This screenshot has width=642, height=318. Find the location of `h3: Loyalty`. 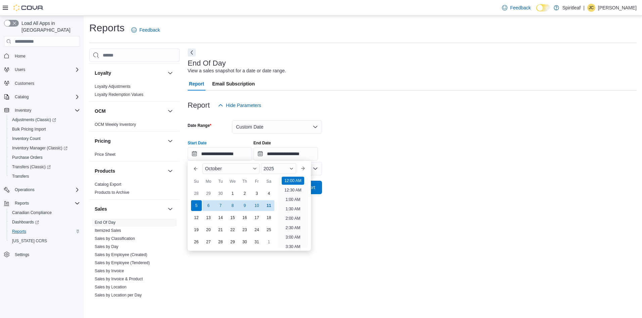

h3: Loyalty is located at coordinates (103, 73).